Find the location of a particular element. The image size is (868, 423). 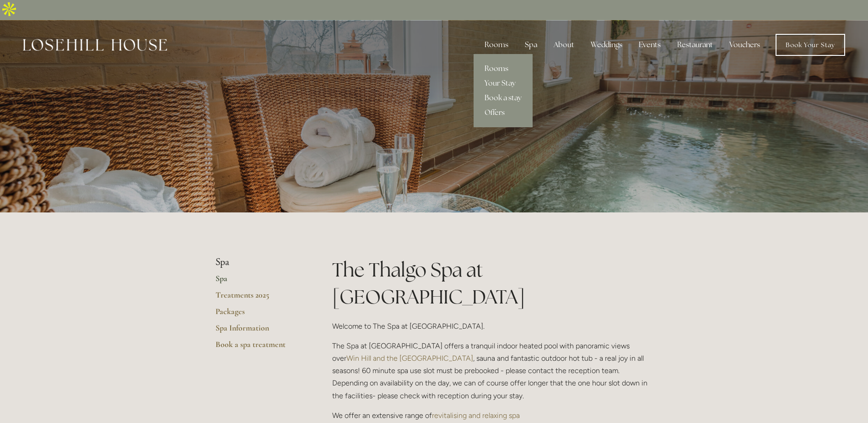

div: Events is located at coordinates (650, 45).